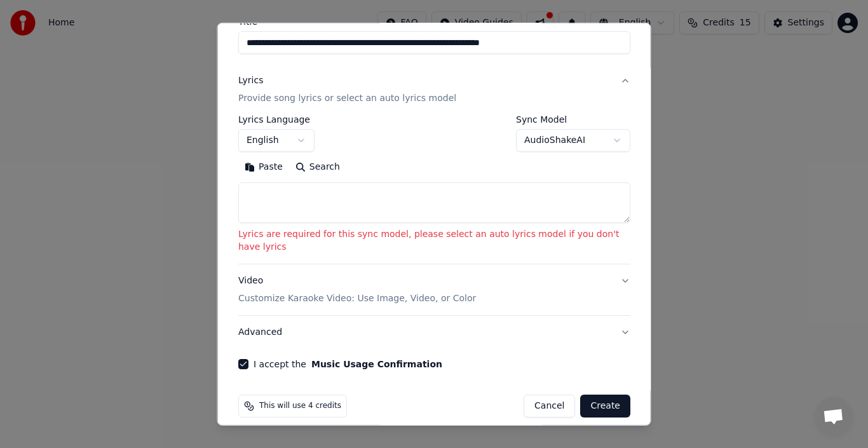  What do you see at coordinates (251, 81) in the screenshot?
I see `div: Lyrics` at bounding box center [251, 81].